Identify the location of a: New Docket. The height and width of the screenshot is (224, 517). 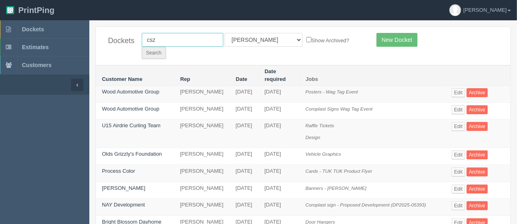
(397, 40).